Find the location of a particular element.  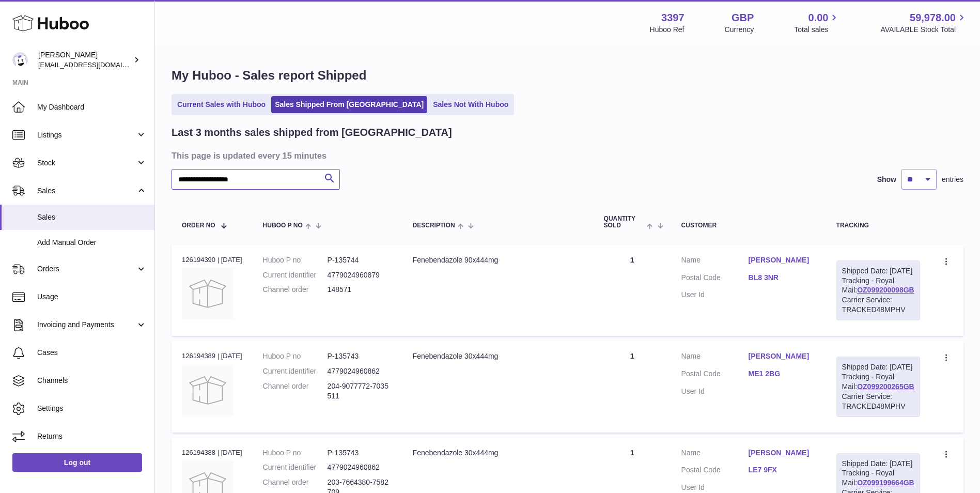

label: Show is located at coordinates (887, 179).